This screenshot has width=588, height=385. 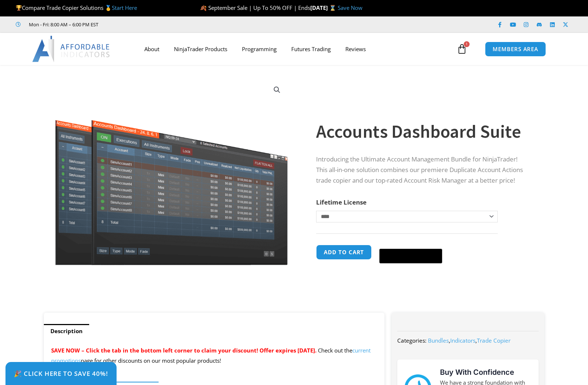 What do you see at coordinates (66, 331) in the screenshot?
I see `a: Description` at bounding box center [66, 331].